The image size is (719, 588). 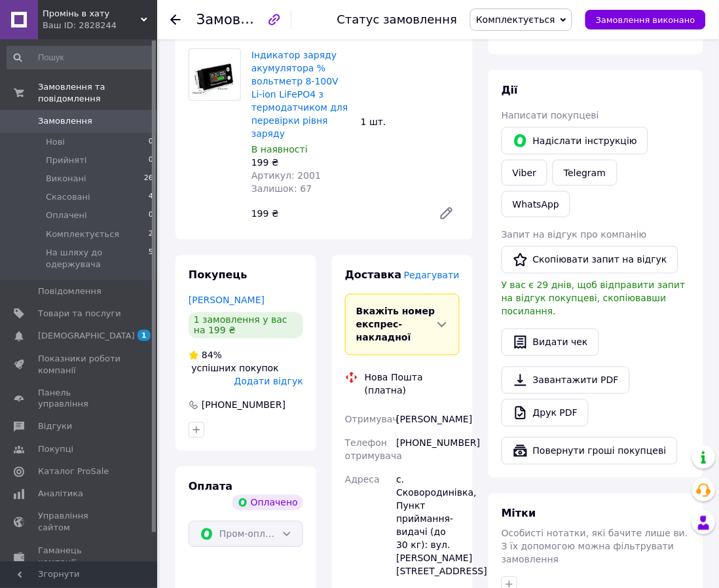 What do you see at coordinates (79, 365) in the screenshot?
I see `span: Показники роботи компанії` at bounding box center [79, 365].